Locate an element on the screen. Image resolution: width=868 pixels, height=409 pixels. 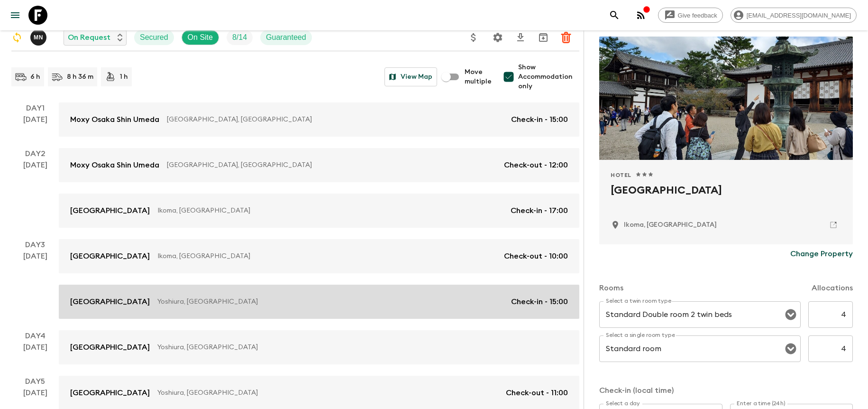
p: 6 h is located at coordinates (35, 77).